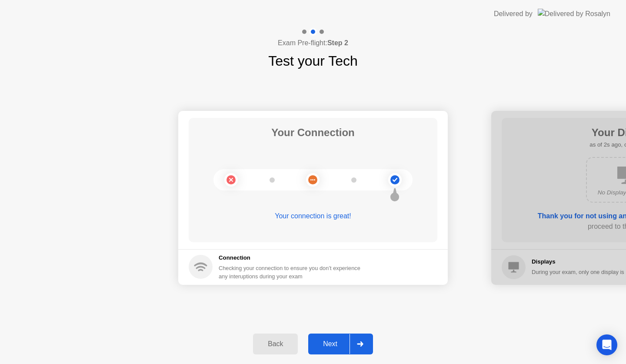 The width and height of the screenshot is (626, 364). I want to click on button: Next, so click(340, 344).